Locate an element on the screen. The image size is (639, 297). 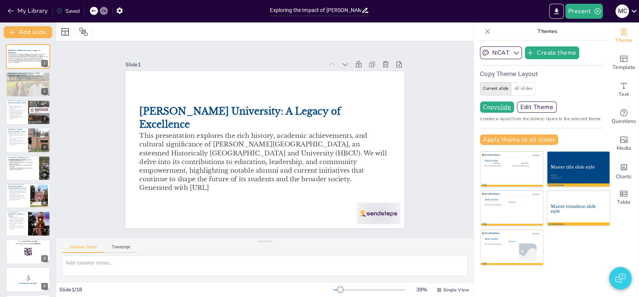
div: Change the overall theme is located at coordinates (624, 36).